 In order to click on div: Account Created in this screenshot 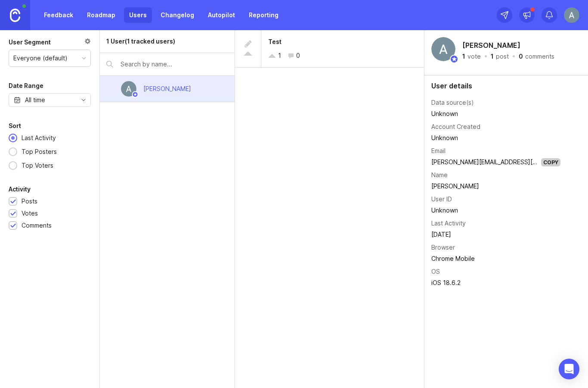, I will do `click(456, 127)`.